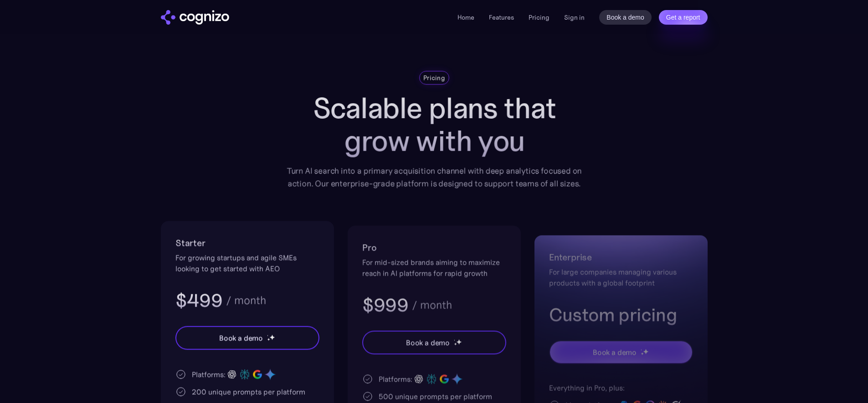 Image resolution: width=868 pixels, height=403 pixels. Describe the element at coordinates (434, 267) in the screenshot. I see `div: For mid-sized brands aiming to maximize reach in AI platforms for rapid growth` at that location.